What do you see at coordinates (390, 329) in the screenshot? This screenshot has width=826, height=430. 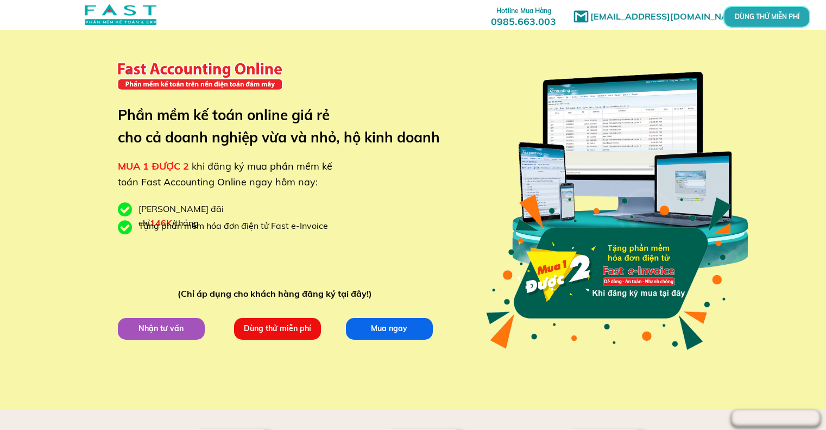 I see `p: Mua ngay` at bounding box center [390, 329].